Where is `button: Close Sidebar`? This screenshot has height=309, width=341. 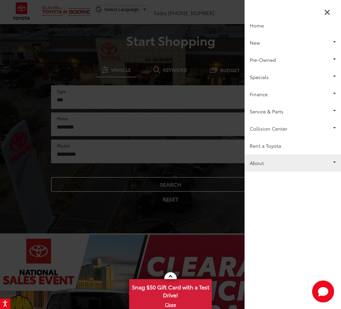 button: Close Sidebar is located at coordinates (327, 12).